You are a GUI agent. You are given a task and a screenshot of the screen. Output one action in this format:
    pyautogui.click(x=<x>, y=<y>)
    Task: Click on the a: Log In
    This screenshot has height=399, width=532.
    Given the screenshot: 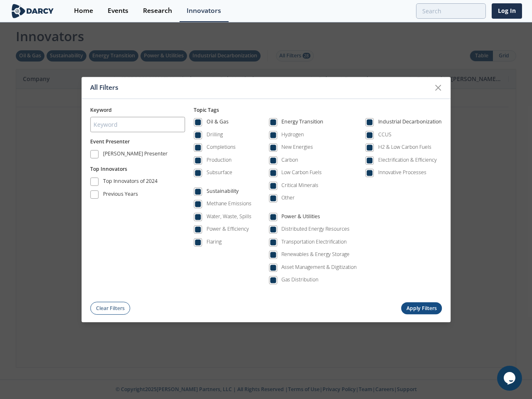 What is the action you would take?
    pyautogui.click(x=507, y=11)
    